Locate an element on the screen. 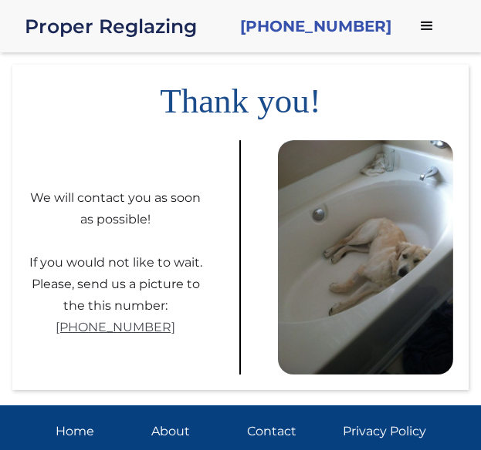  div: Privacy Policy is located at coordinates (384, 432).